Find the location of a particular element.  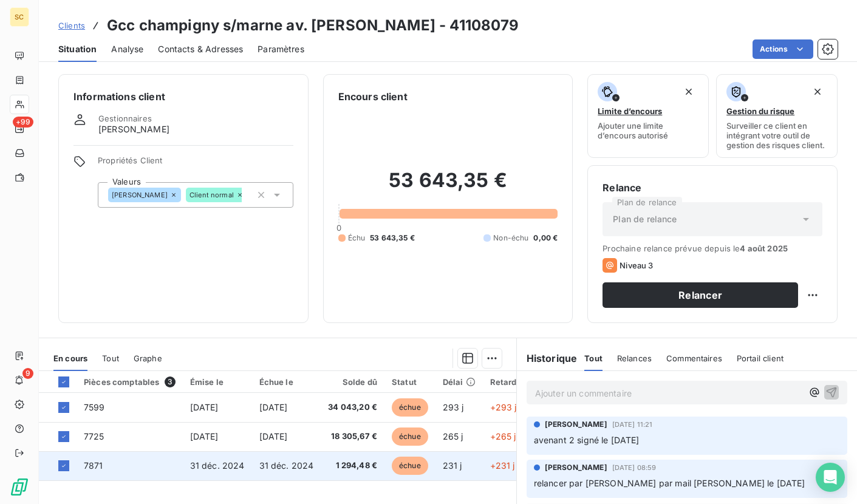

span: 1 294,48 € is located at coordinates (353, 465).